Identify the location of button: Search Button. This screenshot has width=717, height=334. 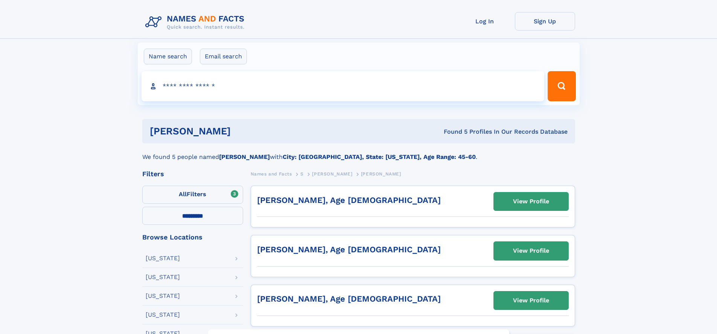
(562, 86).